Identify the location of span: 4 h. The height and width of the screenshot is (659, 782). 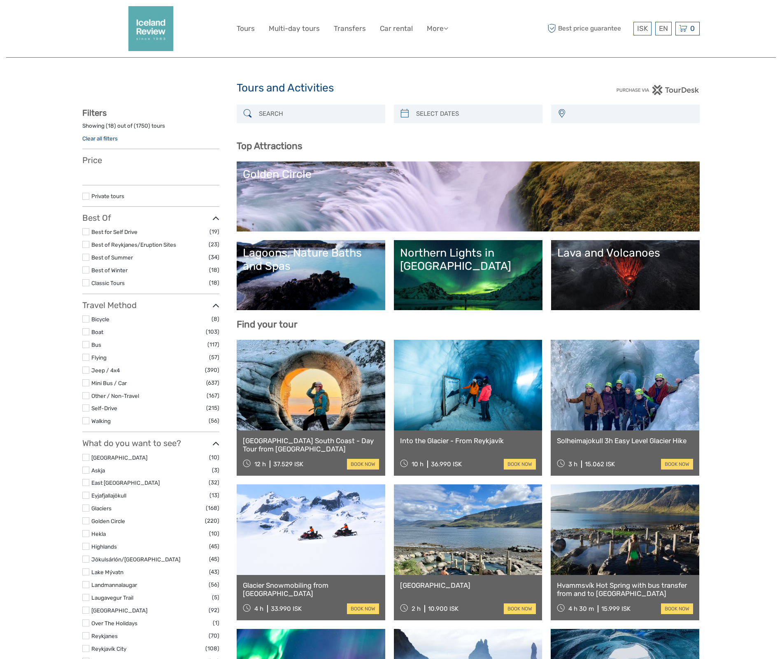
(259, 608).